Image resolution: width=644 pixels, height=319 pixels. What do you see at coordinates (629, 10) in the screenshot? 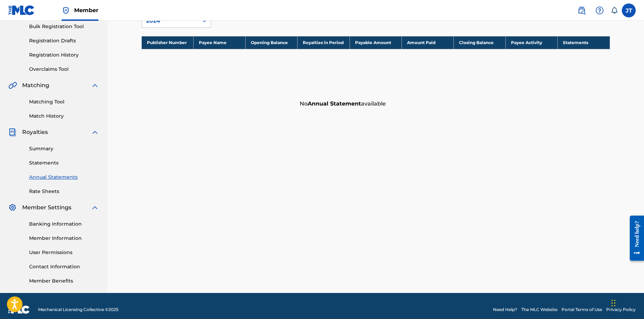
I see `div: User Menu` at bounding box center [629, 10].